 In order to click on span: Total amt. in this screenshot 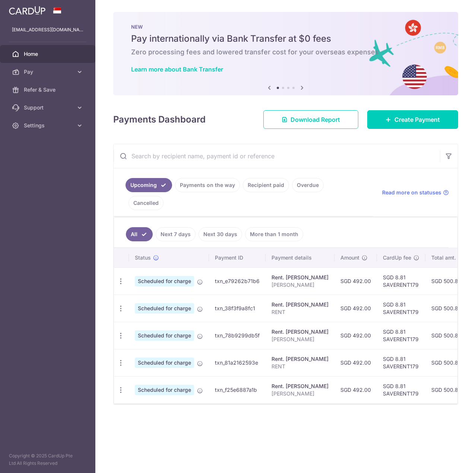, I will do `click(444, 257)`.